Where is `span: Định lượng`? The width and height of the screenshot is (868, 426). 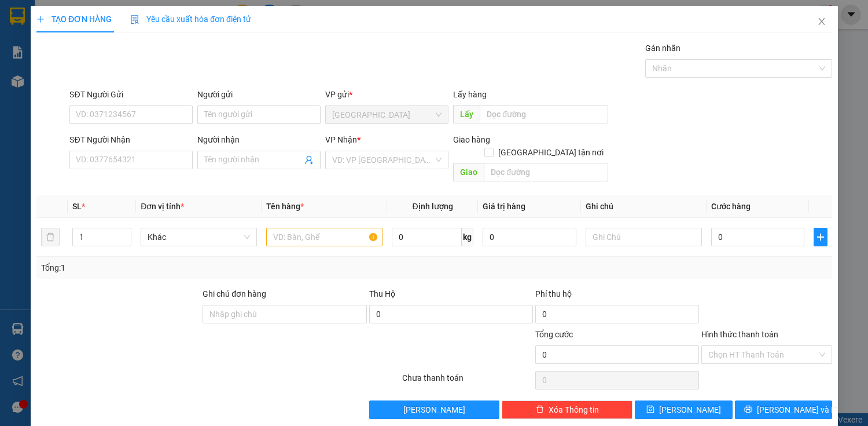 span: Định lượng is located at coordinates (432, 206).